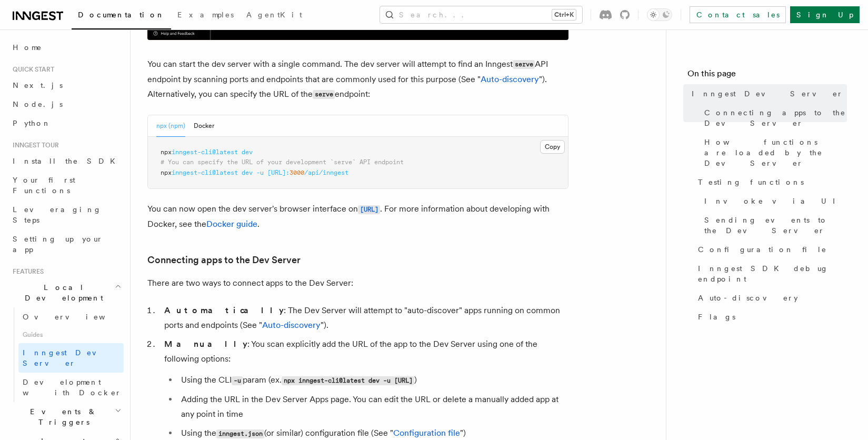  Describe the element at coordinates (297, 172) in the screenshot. I see `span: 3000` at that location.